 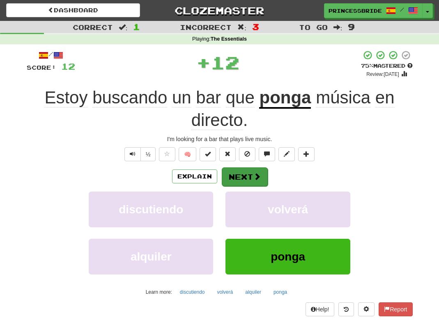 What do you see at coordinates (194, 176) in the screenshot?
I see `button: Explain` at bounding box center [194, 176].